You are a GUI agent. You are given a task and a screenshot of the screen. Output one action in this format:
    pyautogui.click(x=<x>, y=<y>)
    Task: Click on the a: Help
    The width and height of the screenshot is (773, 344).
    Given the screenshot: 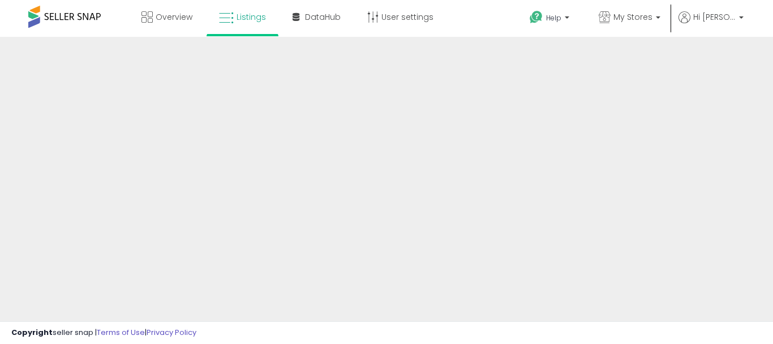 What is the action you would take?
    pyautogui.click(x=551, y=19)
    